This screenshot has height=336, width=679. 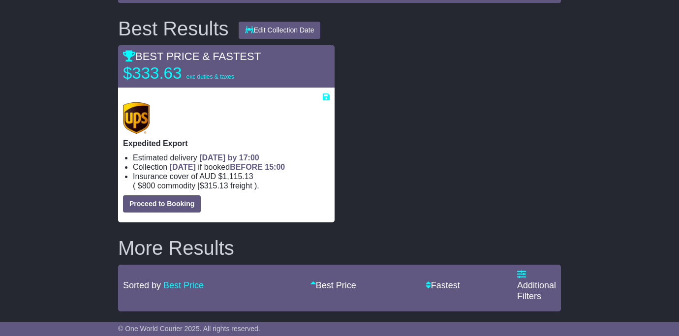 I want to click on h2: More Results, so click(x=340, y=248).